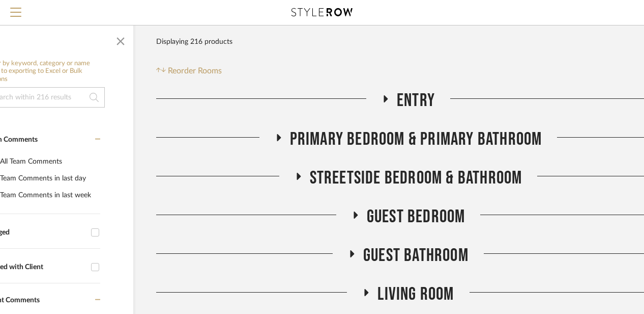 The height and width of the screenshot is (314, 644). I want to click on button: Reorder Rooms, so click(189, 70).